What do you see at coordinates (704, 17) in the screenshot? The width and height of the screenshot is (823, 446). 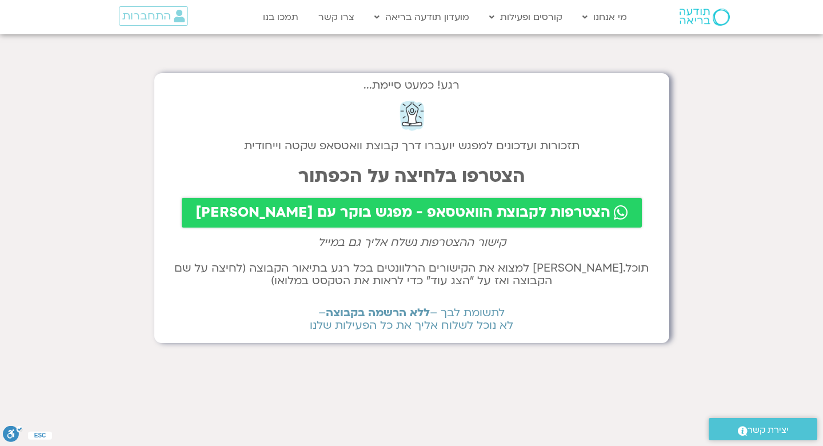 I see `img: תודעה בריאה` at bounding box center [704, 17].